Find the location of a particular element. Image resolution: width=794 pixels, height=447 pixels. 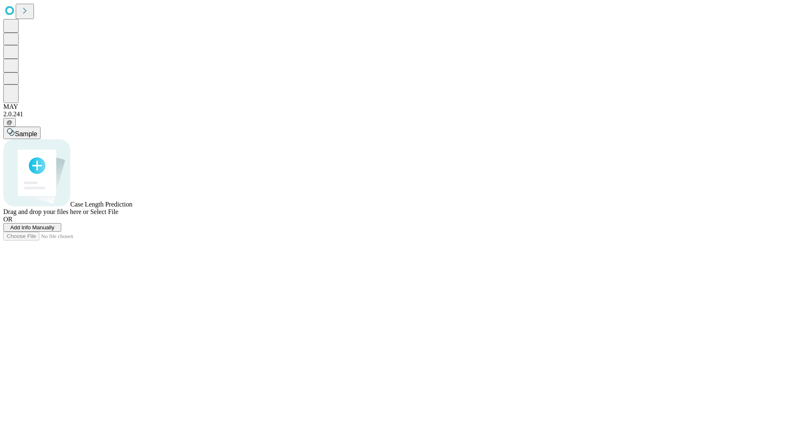

span: Add Info Manually is located at coordinates (32, 227).